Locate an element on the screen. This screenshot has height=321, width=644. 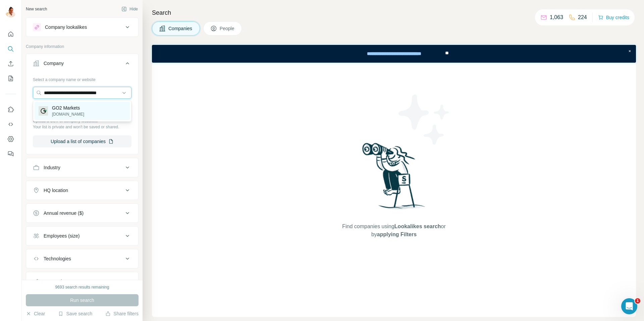
div: HQ location is located at coordinates (55, 190).